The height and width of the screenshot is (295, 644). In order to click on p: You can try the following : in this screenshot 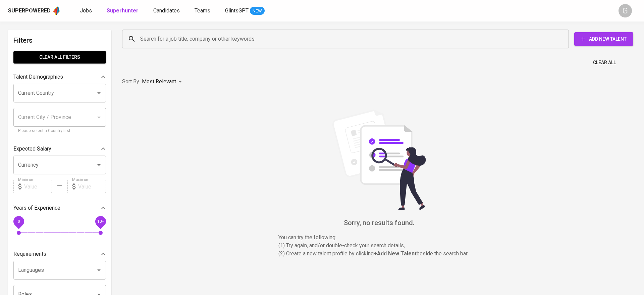, I will do `click(379, 238)`.